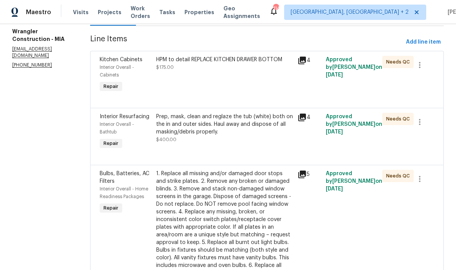 This screenshot has height=270, width=456. What do you see at coordinates (81, 12) in the screenshot?
I see `span: Visits` at bounding box center [81, 12].